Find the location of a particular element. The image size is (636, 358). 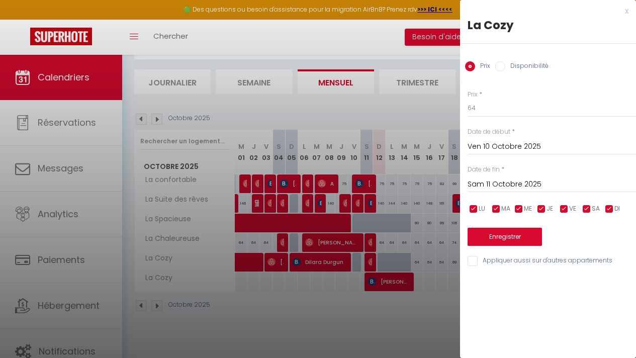

label: Disponibilité is located at coordinates (527, 67).